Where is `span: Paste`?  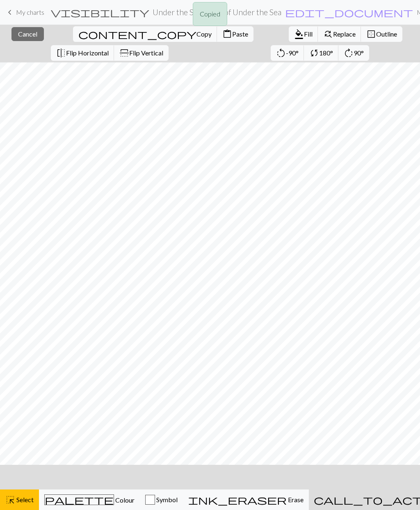
span: Paste is located at coordinates (240, 34).